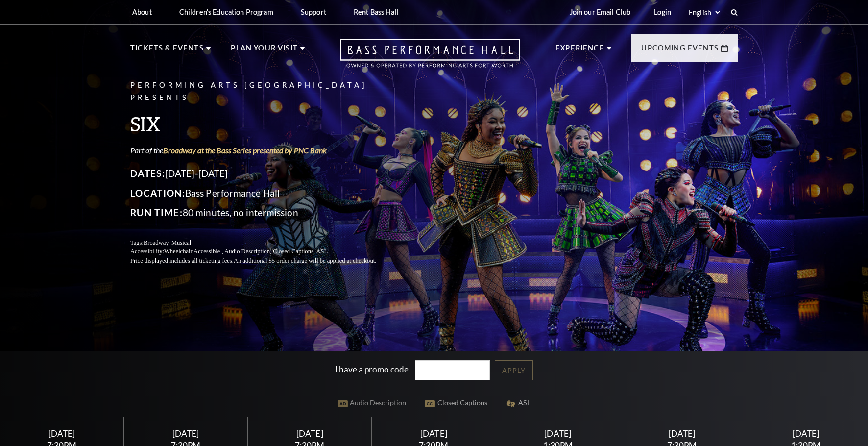 This screenshot has height=446, width=868. Describe the element at coordinates (265, 213) in the screenshot. I see `p: 80 minutes, no intermission` at that location.